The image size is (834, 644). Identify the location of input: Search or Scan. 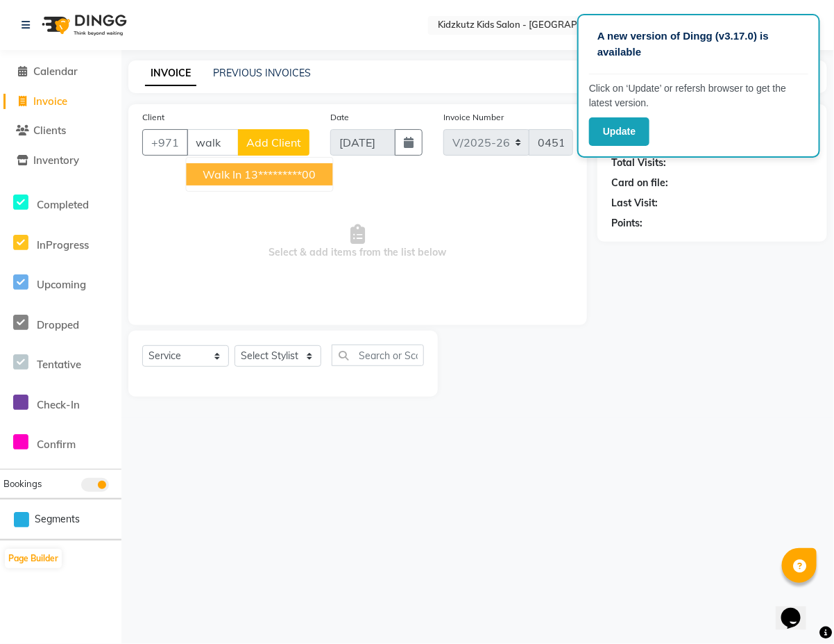
(378, 355).